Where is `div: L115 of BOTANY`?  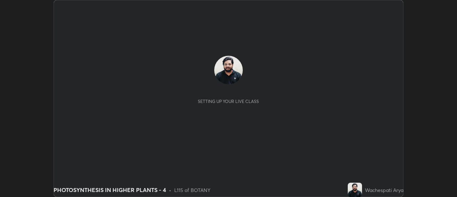
div: L115 of BOTANY is located at coordinates (192, 190).